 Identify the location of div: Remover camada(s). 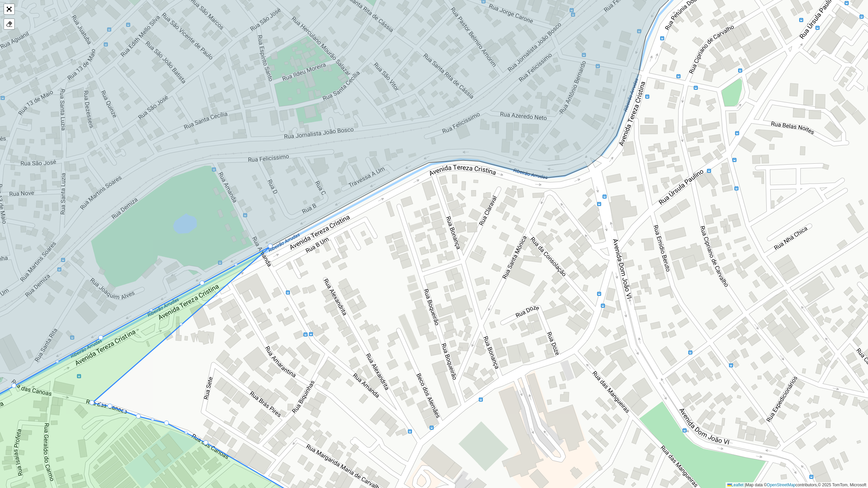
(9, 24).